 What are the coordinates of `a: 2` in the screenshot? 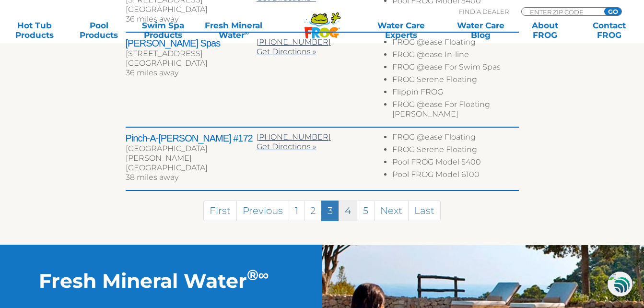 It's located at (313, 211).